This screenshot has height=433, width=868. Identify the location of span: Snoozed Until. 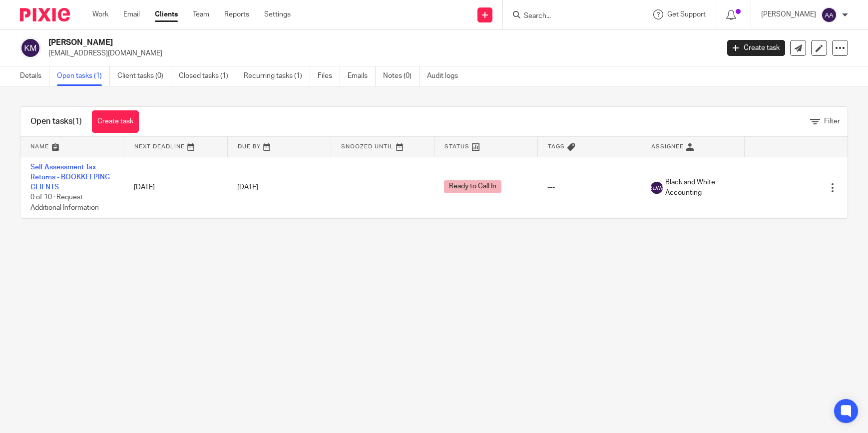
(367, 147).